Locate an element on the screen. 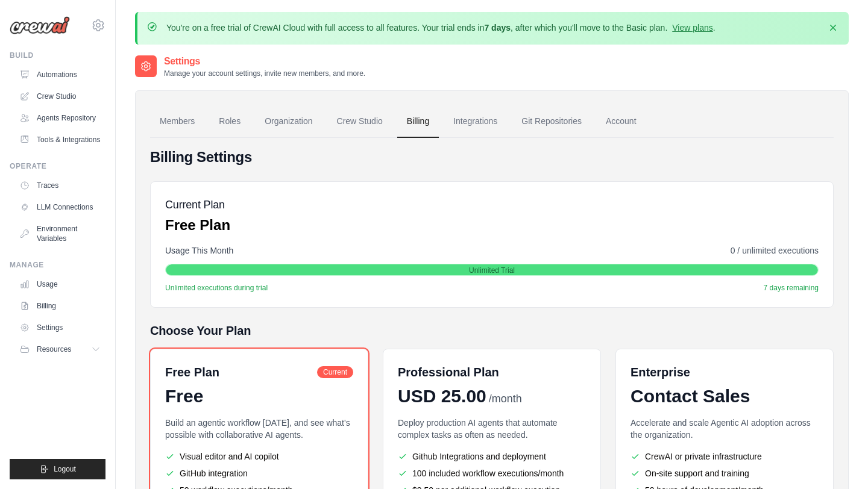  span: Current is located at coordinates (335, 372).